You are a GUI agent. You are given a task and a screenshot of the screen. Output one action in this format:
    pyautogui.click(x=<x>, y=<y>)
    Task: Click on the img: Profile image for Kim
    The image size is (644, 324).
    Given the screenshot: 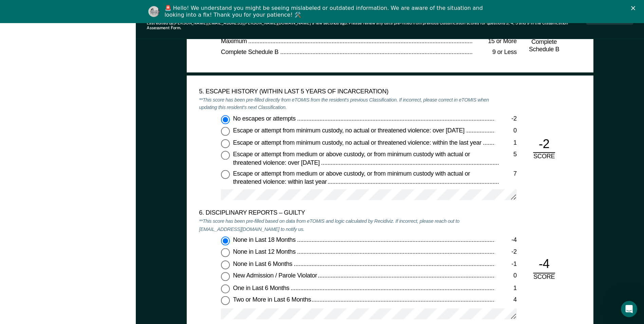 What is the action you would take?
    pyautogui.click(x=154, y=11)
    